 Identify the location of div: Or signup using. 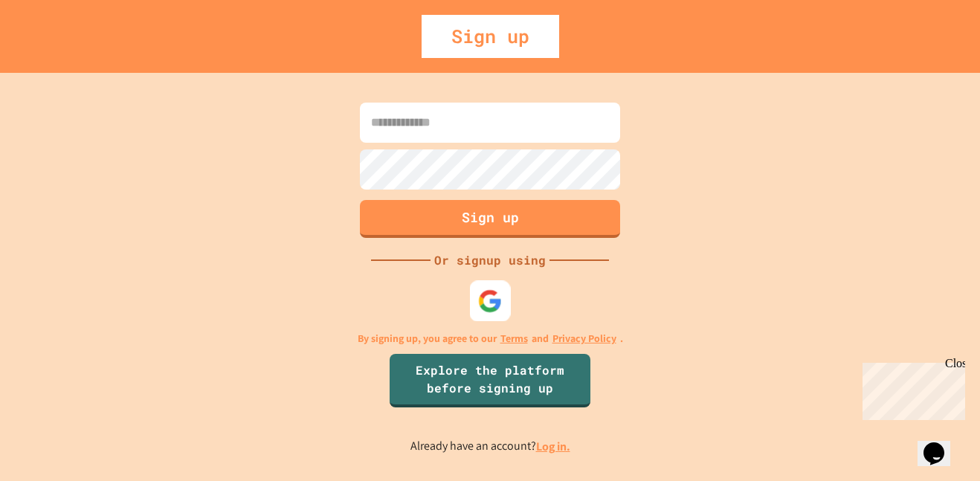
(490, 260).